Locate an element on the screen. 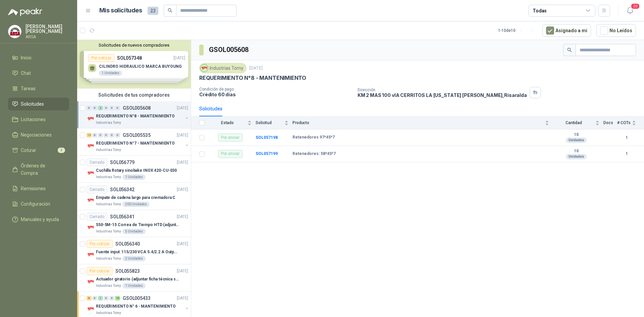 The height and width of the screenshot is (317, 644). th: # COTs is located at coordinates (630, 122).